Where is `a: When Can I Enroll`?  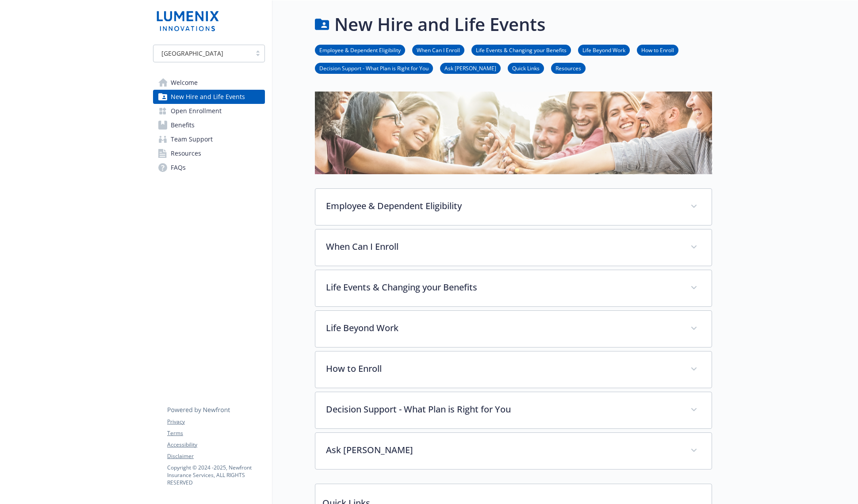 a: When Can I Enroll is located at coordinates (438, 50).